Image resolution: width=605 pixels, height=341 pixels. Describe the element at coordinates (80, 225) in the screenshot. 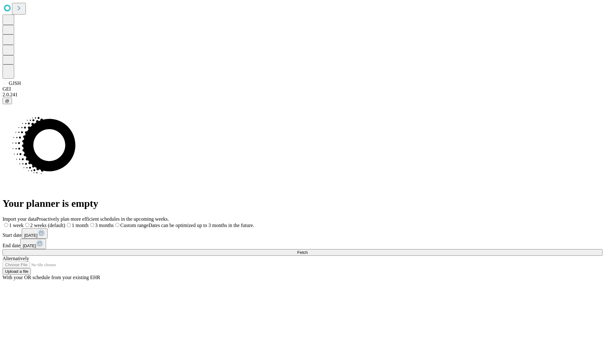

I see `span: 1 month` at that location.